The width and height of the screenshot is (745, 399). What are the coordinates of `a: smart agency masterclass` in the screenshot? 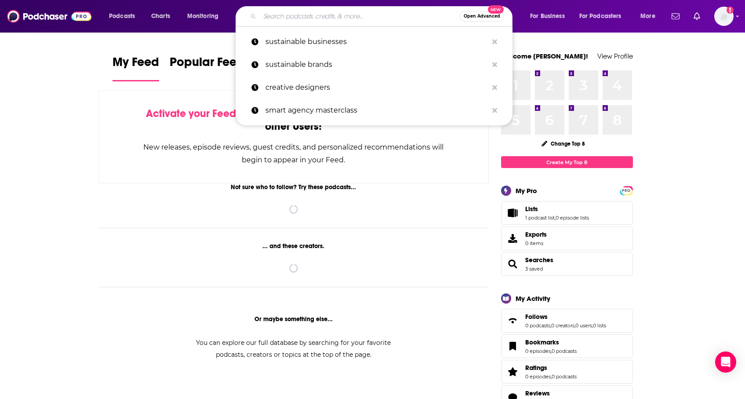 It's located at (374, 110).